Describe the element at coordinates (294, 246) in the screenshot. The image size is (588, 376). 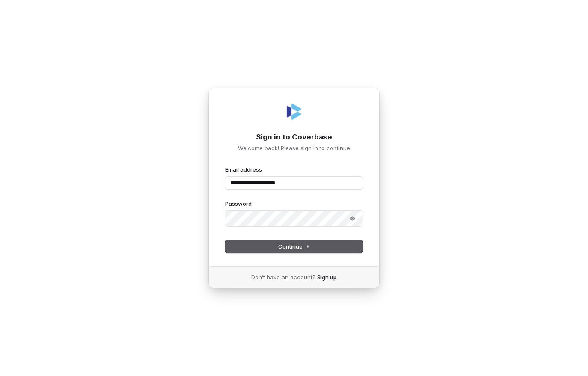
I see `span: Continue` at that location.